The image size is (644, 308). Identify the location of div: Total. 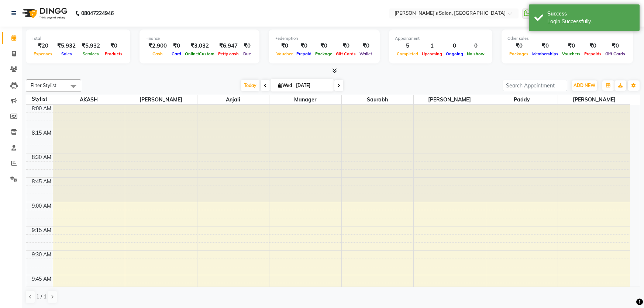
(78, 38).